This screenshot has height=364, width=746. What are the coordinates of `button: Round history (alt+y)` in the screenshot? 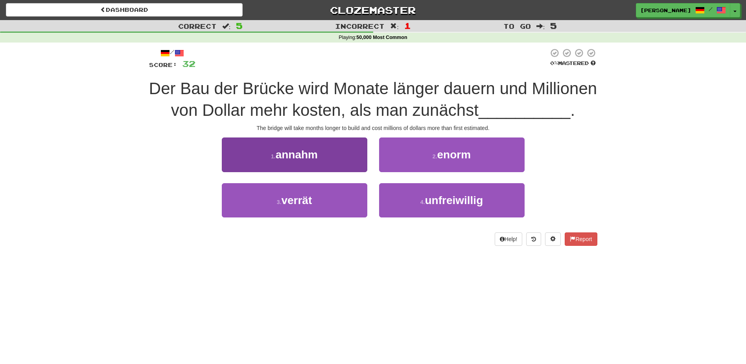 It's located at (534, 239).